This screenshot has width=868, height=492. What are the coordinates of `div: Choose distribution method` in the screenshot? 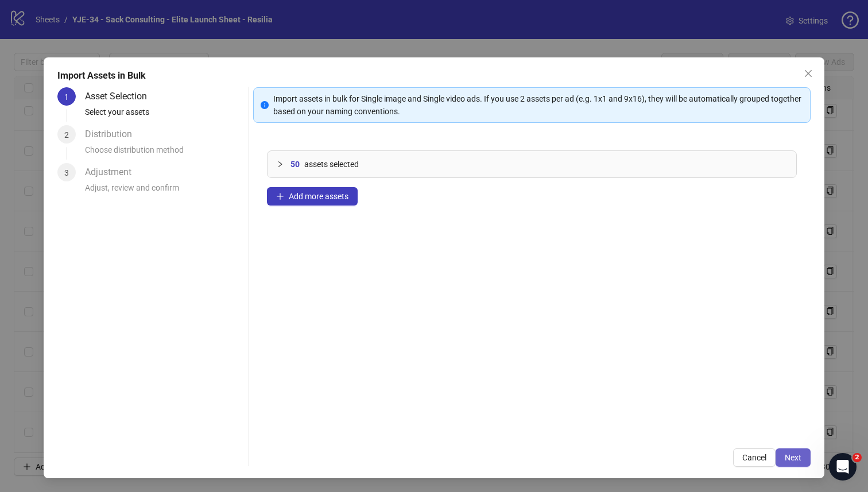 It's located at (165, 153).